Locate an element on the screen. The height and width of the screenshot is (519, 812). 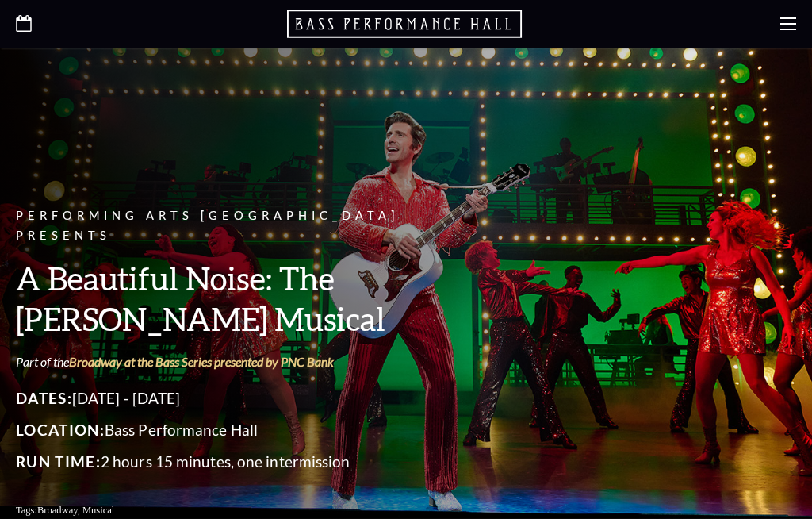
a: Broadway at the Bass Series presented by PNC Bank is located at coordinates (202, 361).